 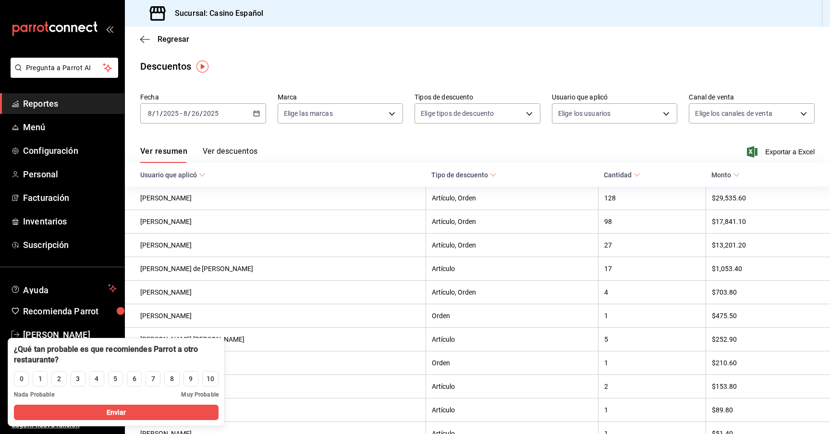 What do you see at coordinates (165, 39) in the screenshot?
I see `button: Regresar` at bounding box center [165, 39].